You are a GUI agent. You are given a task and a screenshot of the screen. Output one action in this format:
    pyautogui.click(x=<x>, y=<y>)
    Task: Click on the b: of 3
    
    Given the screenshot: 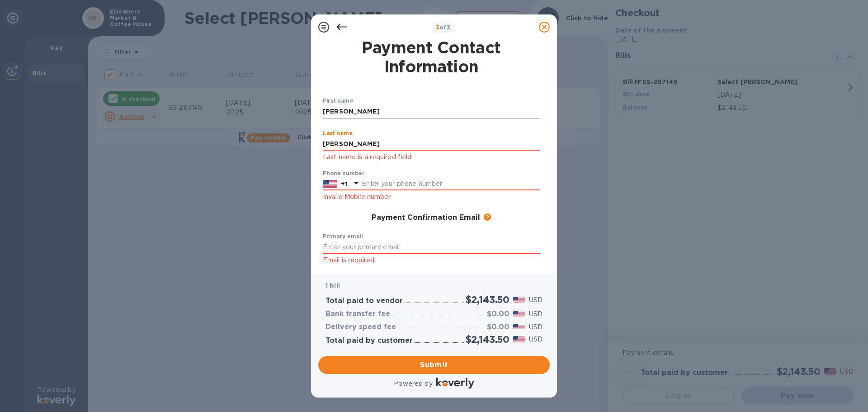 What is the action you would take?
    pyautogui.click(x=443, y=27)
    